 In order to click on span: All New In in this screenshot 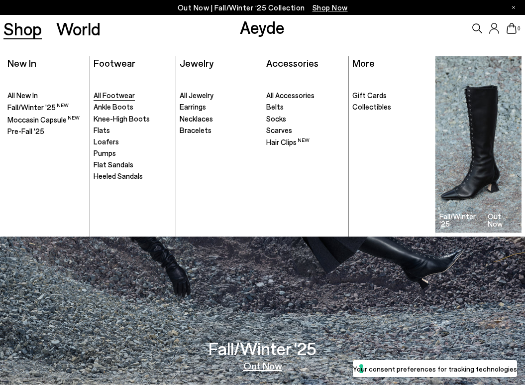, I will do `click(22, 95)`.